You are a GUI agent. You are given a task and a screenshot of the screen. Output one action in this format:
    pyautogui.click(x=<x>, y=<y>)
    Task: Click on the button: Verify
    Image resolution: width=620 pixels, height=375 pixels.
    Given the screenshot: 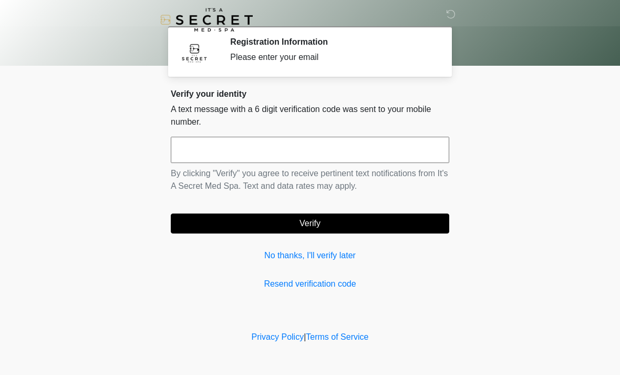 What is the action you would take?
    pyautogui.click(x=310, y=223)
    